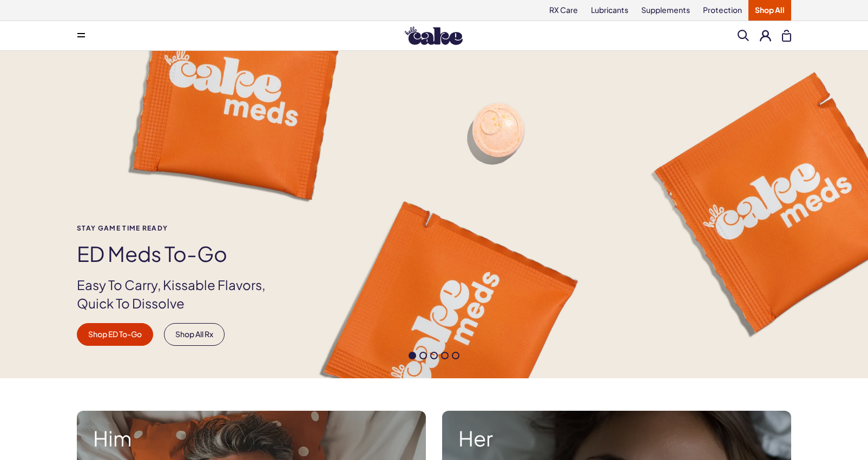 The image size is (868, 460). What do you see at coordinates (433, 36) in the screenshot?
I see `img: Hello Cake` at bounding box center [433, 36].